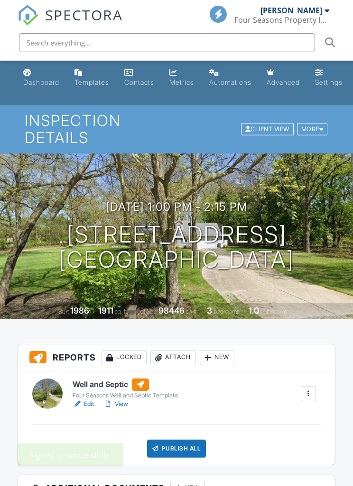  I want to click on div: 1.0, so click(253, 310).